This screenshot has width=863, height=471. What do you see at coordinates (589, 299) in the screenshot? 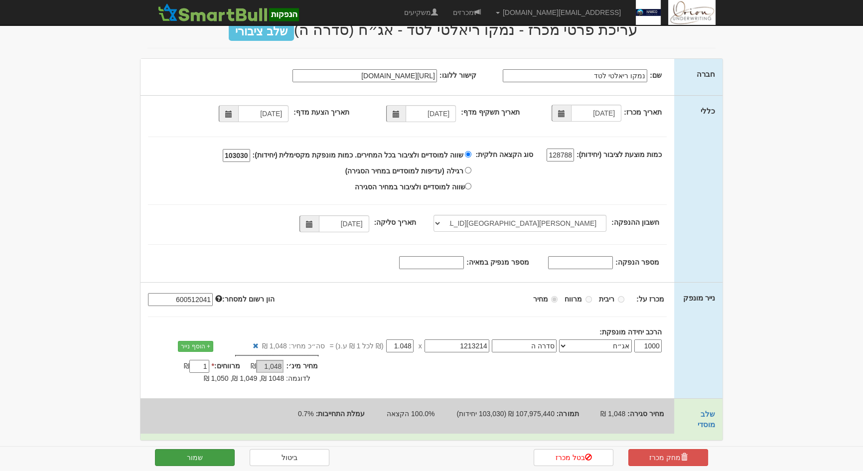
I see `input: מרווח` at bounding box center [589, 299].